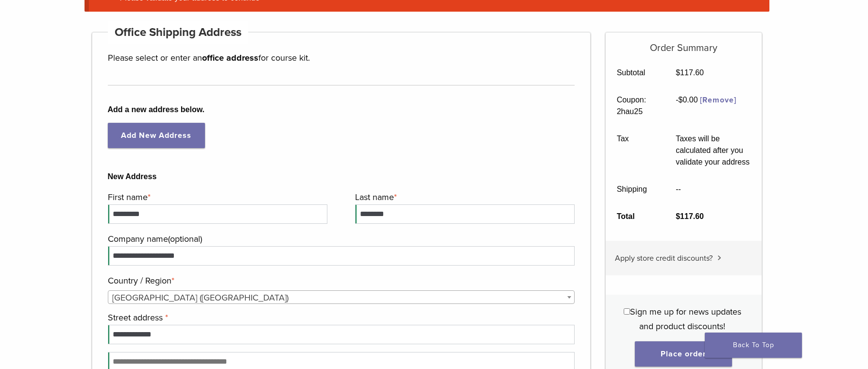 The image size is (868, 369). I want to click on button: Place order, so click(683, 354).